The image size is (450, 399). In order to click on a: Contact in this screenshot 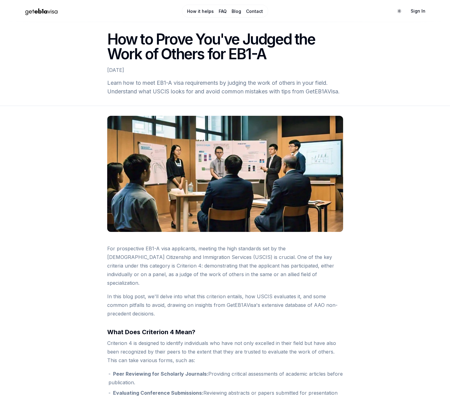, I will do `click(254, 11)`.